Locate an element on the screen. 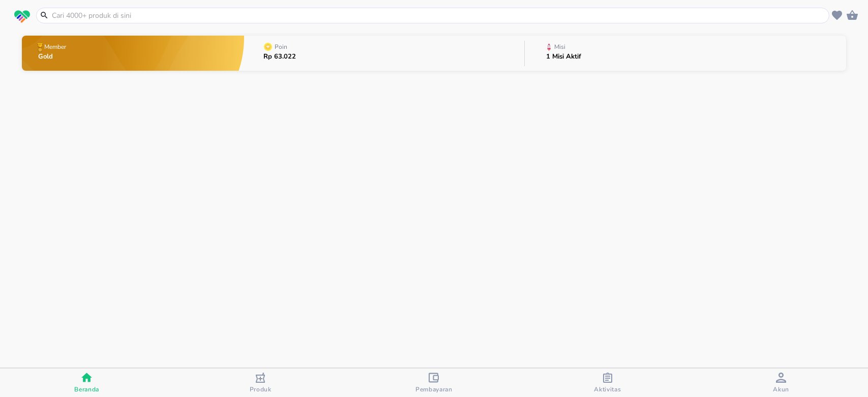 The width and height of the screenshot is (868, 397). p: Gold is located at coordinates (53, 57).